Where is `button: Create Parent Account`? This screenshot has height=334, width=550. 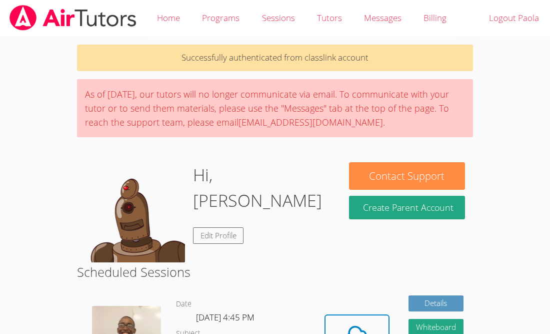
button: Create Parent Account is located at coordinates (407, 207).